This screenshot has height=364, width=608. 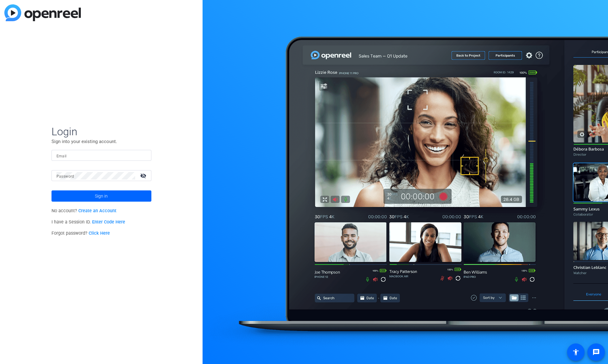 What do you see at coordinates (99, 233) in the screenshot?
I see `a: Click Here` at bounding box center [99, 233].